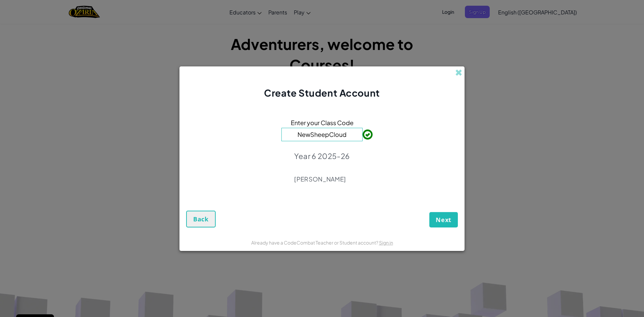 The image size is (644, 317). I want to click on span: Enter your Class Code, so click(322, 122).